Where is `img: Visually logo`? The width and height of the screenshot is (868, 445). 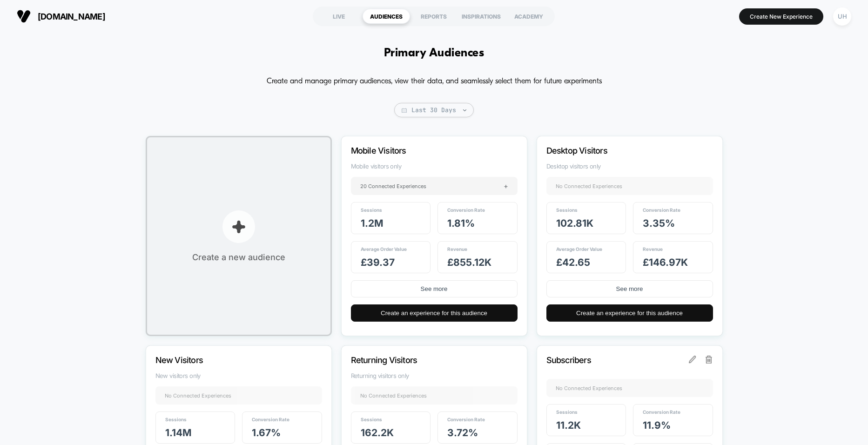 img: Visually logo is located at coordinates (24, 16).